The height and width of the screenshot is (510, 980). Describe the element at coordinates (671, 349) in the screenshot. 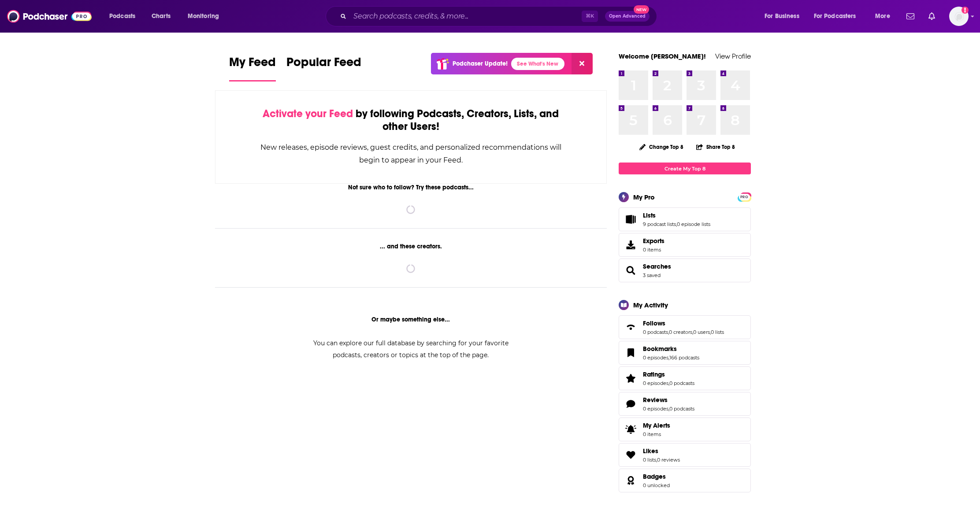

I see `a: Bookmarks` at that location.